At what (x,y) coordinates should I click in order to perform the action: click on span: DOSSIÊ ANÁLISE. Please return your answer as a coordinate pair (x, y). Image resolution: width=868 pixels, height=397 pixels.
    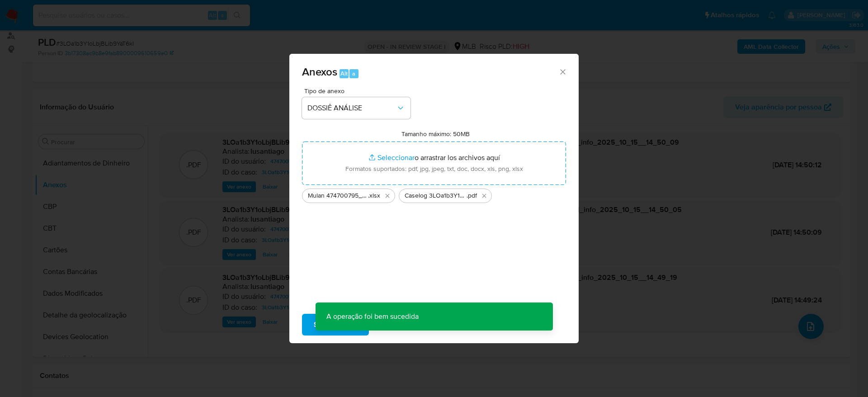
    Looking at the image, I should click on (352, 108).